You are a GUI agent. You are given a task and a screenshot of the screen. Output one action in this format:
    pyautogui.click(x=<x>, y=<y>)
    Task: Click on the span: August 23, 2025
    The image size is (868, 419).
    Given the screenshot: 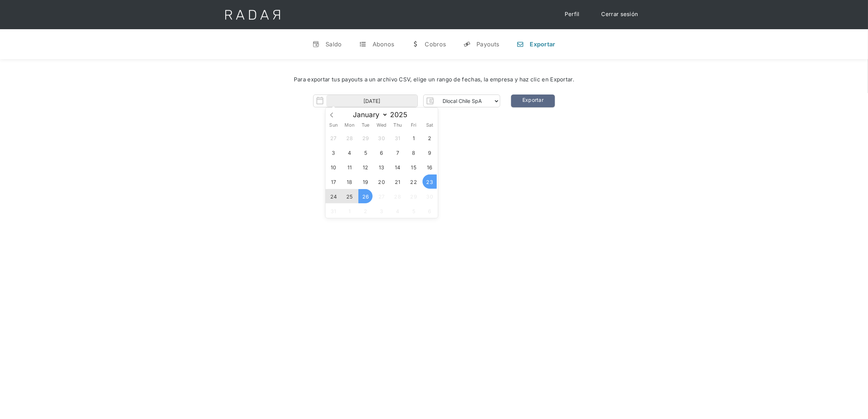 What is the action you would take?
    pyautogui.click(x=429, y=181)
    